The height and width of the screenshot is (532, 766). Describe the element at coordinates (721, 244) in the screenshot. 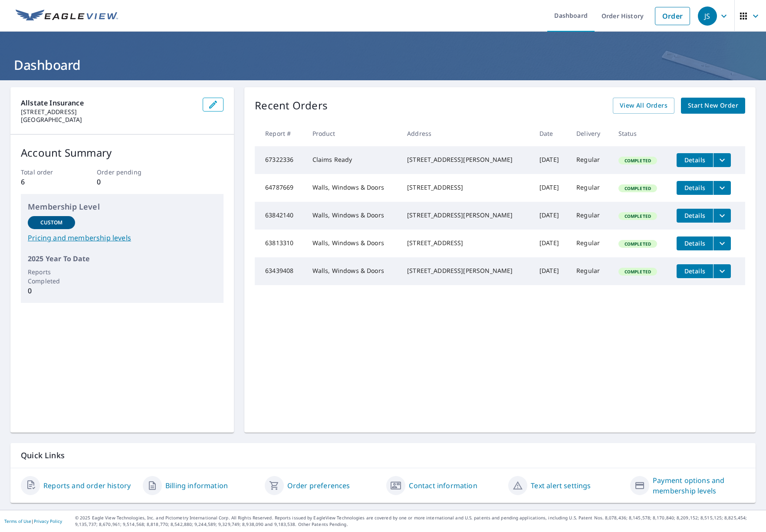

I see `button: filesDropdownBtn-63813310` at that location.